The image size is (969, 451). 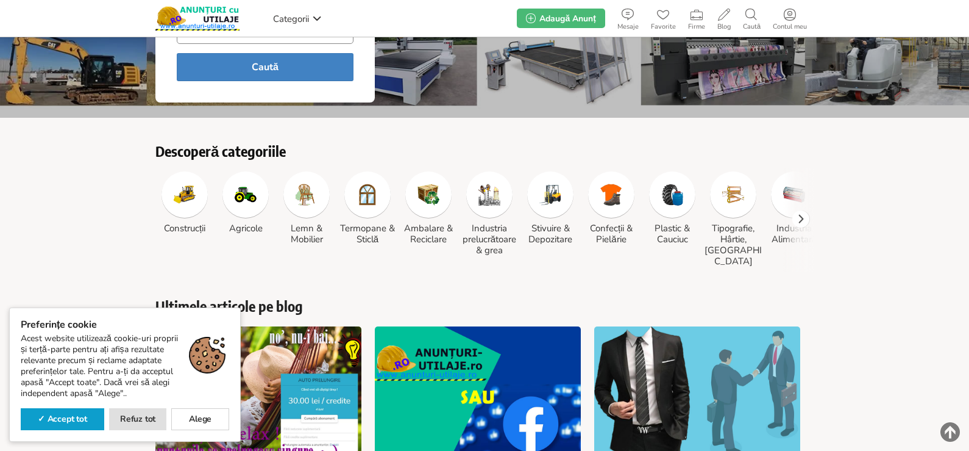 I want to click on a: ✓ Accept tot, so click(x=62, y=419).